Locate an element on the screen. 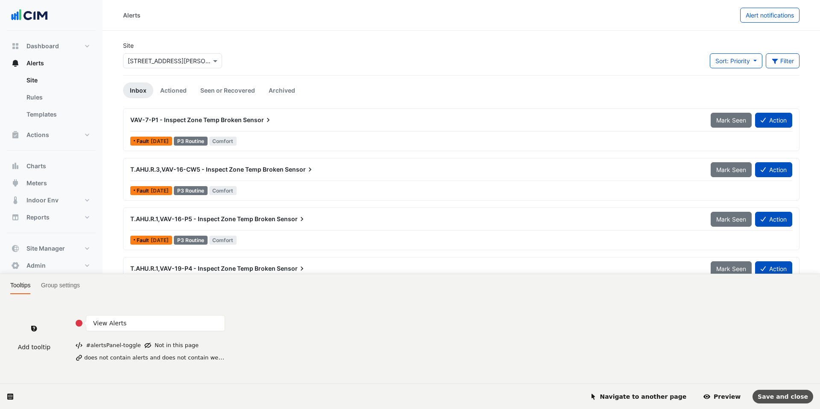 The width and height of the screenshot is (820, 409). p: View Alerts is located at coordinates (155, 323).